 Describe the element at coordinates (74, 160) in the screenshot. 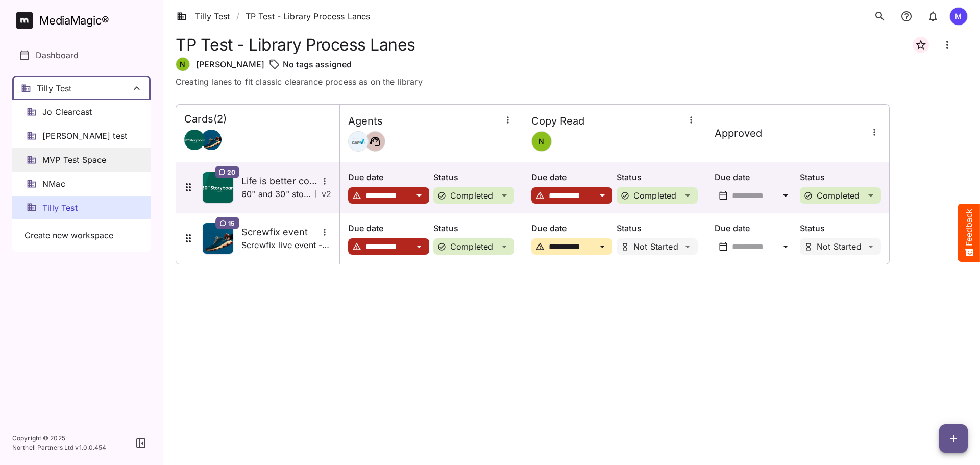

I see `span: MVP Test Space` at that location.